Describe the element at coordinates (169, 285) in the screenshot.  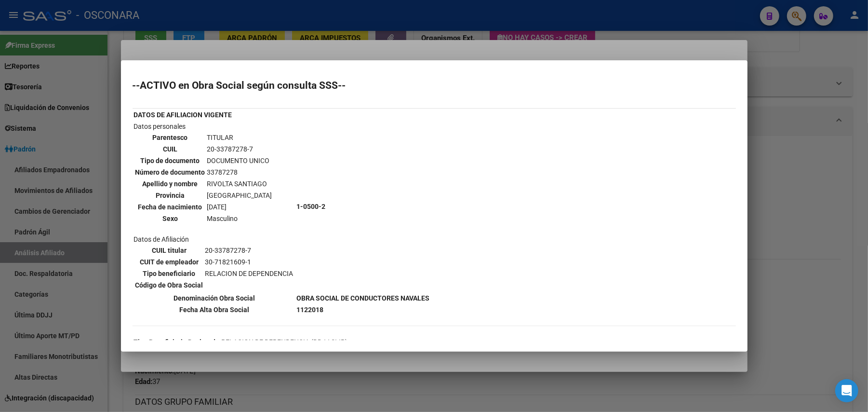
I see `th: Código de Obra Social` at that location.